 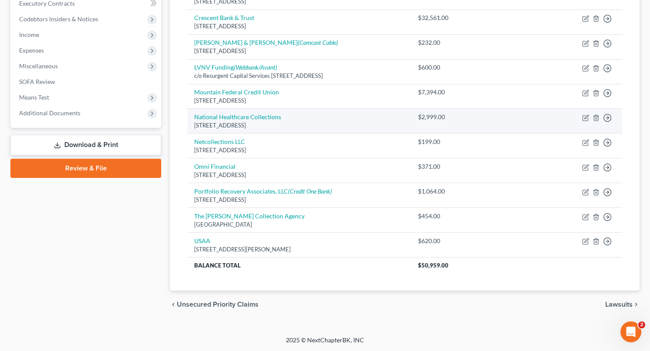 What do you see at coordinates (238, 117) in the screenshot?
I see `a: National Healthcare Collections` at bounding box center [238, 117].